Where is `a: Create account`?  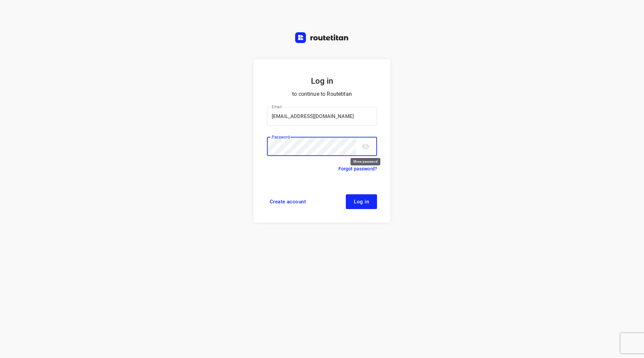 a: Create account is located at coordinates (288, 202).